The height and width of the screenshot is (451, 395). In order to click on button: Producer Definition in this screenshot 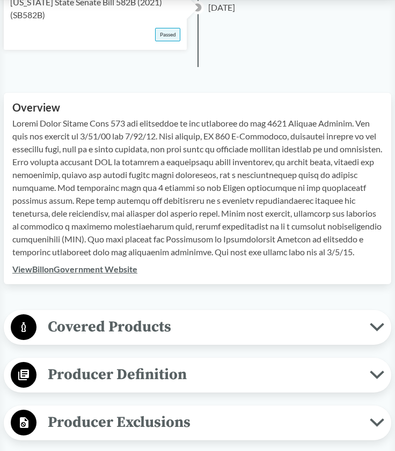, I will do `click(197, 375)`.